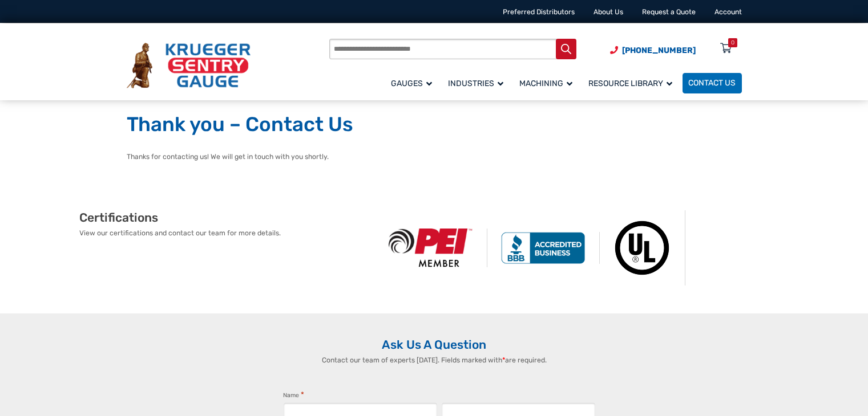 Image resolution: width=868 pixels, height=416 pixels. What do you see at coordinates (227, 218) in the screenshot?
I see `h2: Certifications` at bounding box center [227, 218].